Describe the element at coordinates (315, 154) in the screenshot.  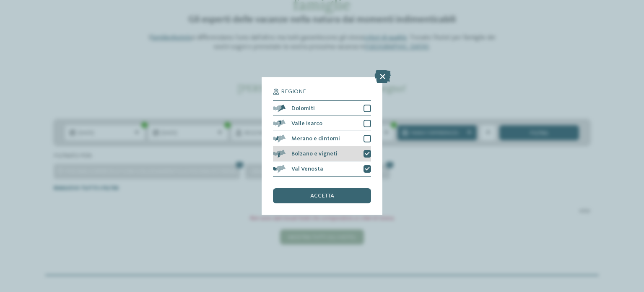
I see `span: Bolzano e vigneti` at that location.